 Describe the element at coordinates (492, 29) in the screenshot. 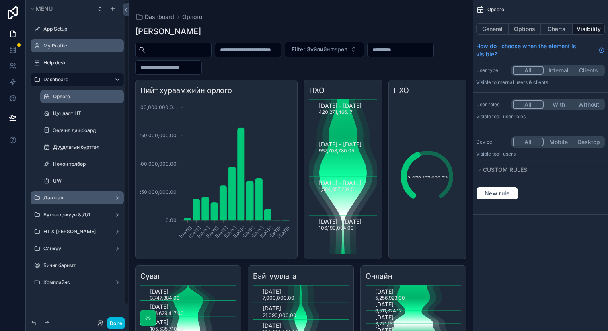

I see `button: General` at that location.